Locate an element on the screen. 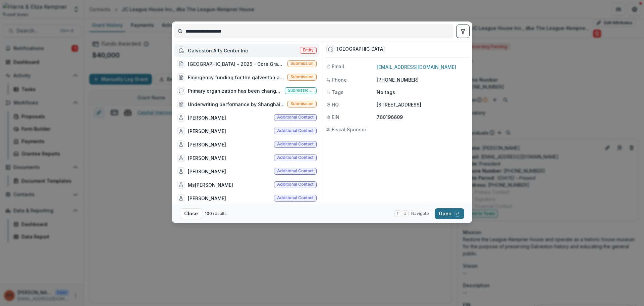  span: EIN is located at coordinates (335, 117).